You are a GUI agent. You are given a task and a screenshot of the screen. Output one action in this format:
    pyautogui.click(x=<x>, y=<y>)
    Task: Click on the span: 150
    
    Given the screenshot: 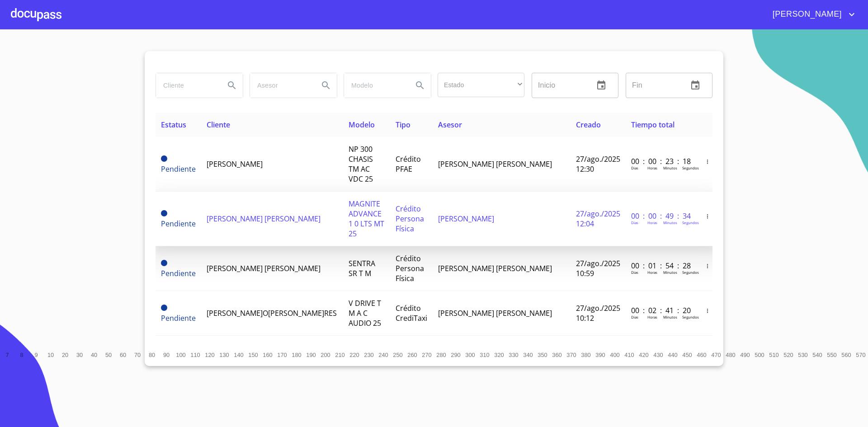 What is the action you would take?
    pyautogui.click(x=252, y=355)
    